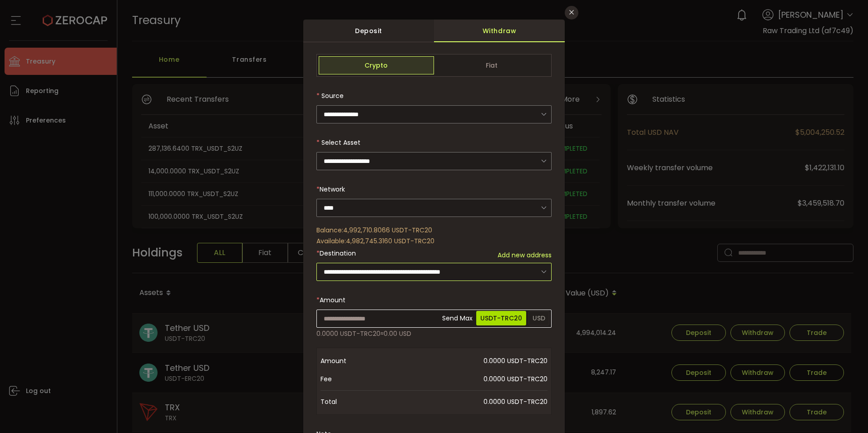 This screenshot has height=433, width=868. I want to click on span: 4,992,710.8066 USDT-TRC20, so click(388, 230).